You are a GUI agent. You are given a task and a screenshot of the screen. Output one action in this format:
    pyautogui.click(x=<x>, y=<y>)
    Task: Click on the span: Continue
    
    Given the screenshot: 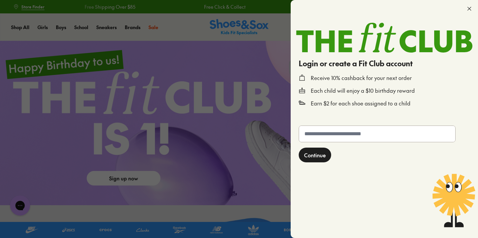 What is the action you would take?
    pyautogui.click(x=315, y=155)
    